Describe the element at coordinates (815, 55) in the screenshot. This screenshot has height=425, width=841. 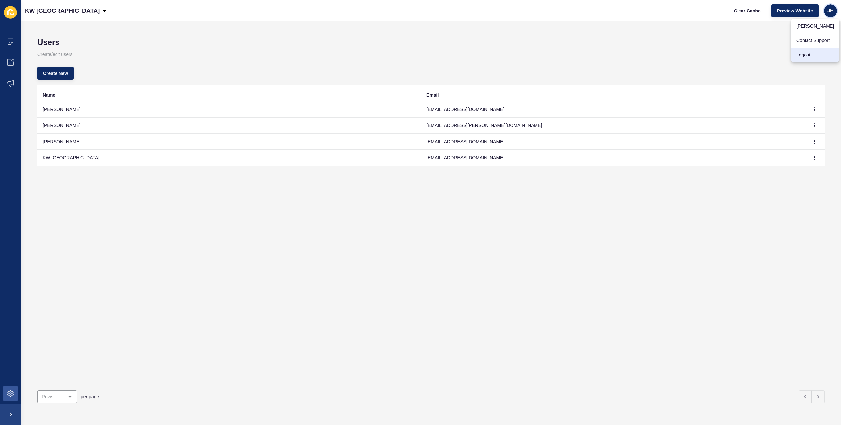
I see `a: Logout` at that location.